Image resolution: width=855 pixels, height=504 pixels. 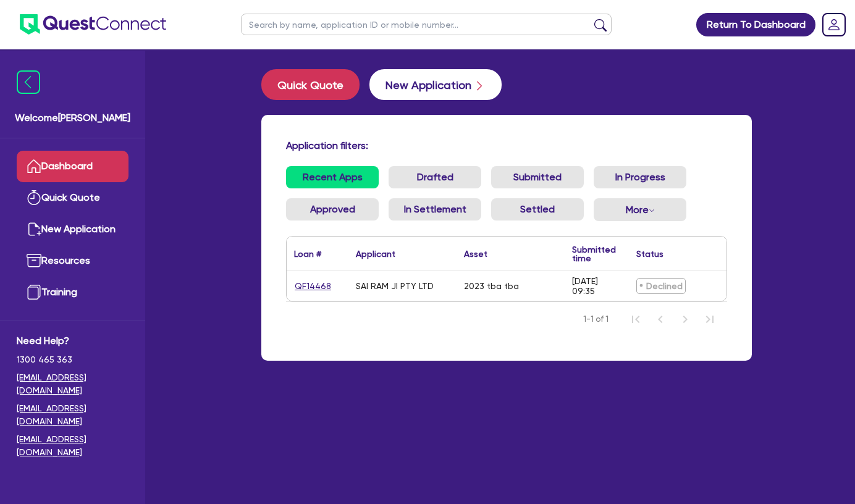 What do you see at coordinates (34, 198) in the screenshot?
I see `img: quick-quote` at bounding box center [34, 198].